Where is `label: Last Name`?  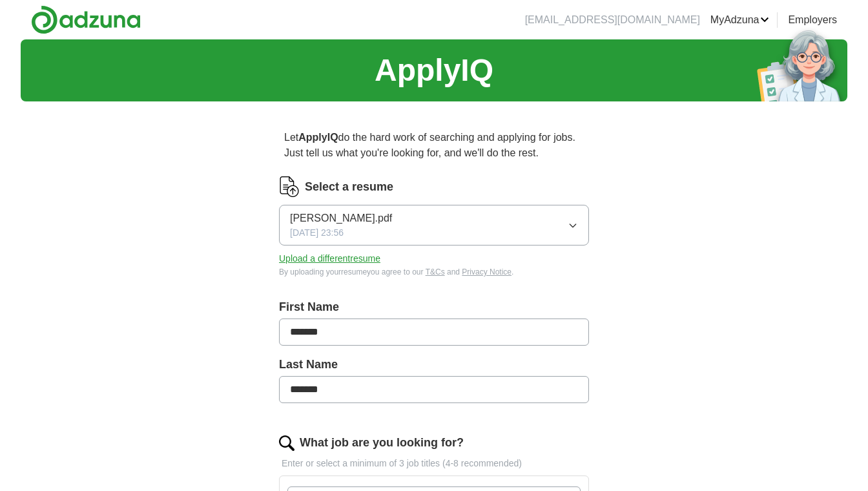
label: Last Name is located at coordinates (434, 365).